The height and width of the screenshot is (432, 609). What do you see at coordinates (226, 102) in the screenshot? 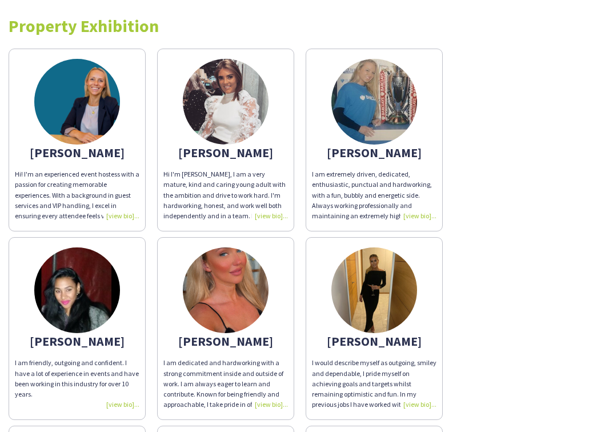
I see `img: thumb-65ce2cce71f1b.jpeg` at bounding box center [226, 102].